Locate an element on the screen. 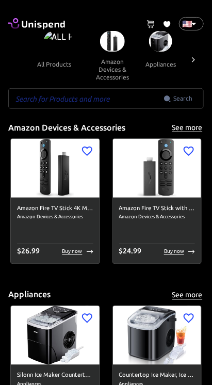  span: $ 26.99 is located at coordinates (28, 251).